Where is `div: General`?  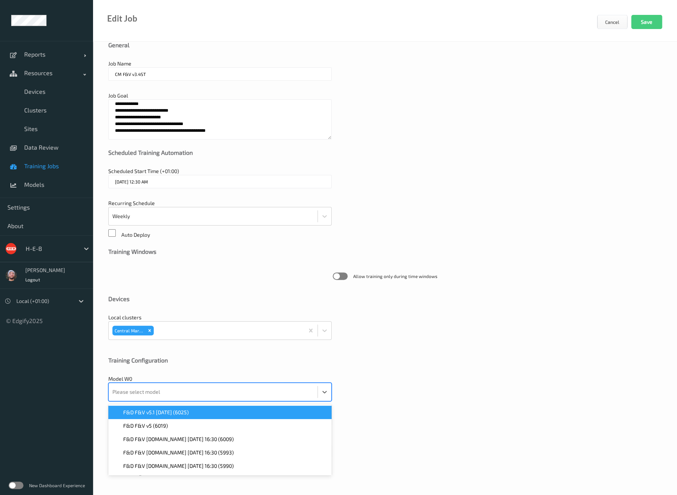
div: General is located at coordinates (385, 45).